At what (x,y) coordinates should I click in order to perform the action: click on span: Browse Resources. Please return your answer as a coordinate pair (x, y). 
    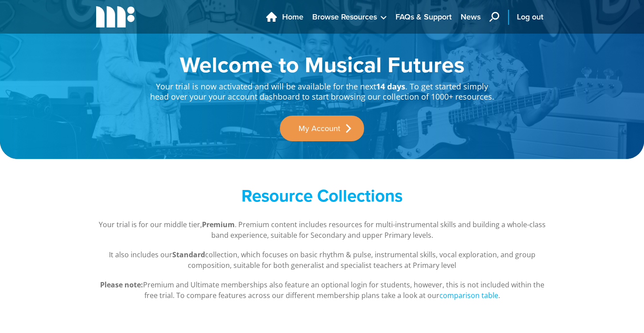
    Looking at the image, I should click on (345, 17).